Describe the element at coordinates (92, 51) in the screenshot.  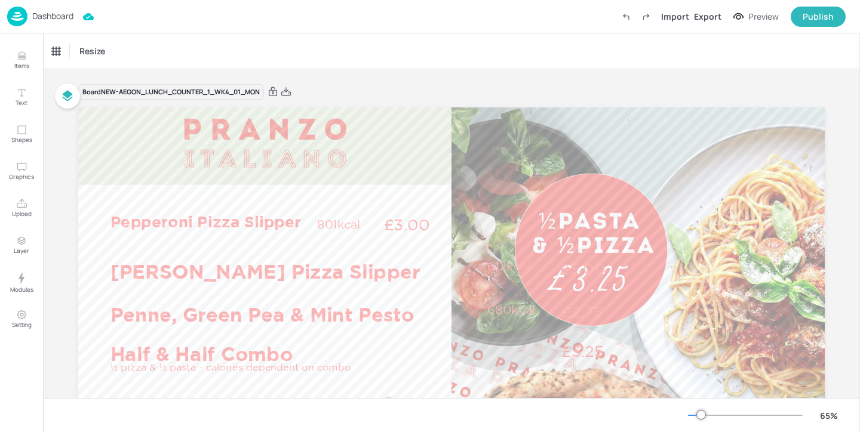
I see `span: Resize` at that location.